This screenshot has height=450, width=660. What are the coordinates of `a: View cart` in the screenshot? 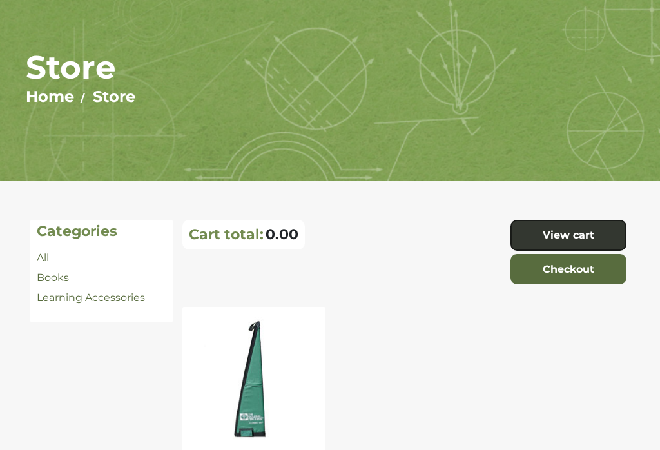 It's located at (569, 236).